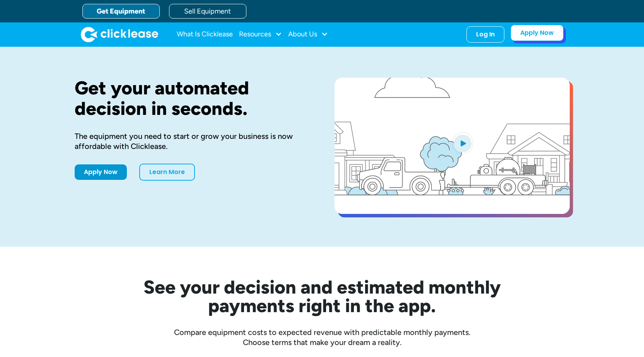 The image size is (644, 357). I want to click on h1: Get your automated decision in seconds., so click(192, 98).